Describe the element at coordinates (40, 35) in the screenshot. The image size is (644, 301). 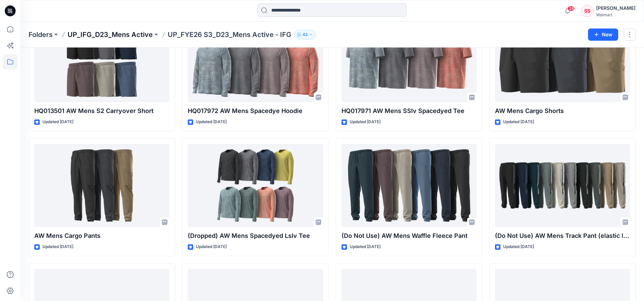
I see `p: Folders` at that location.